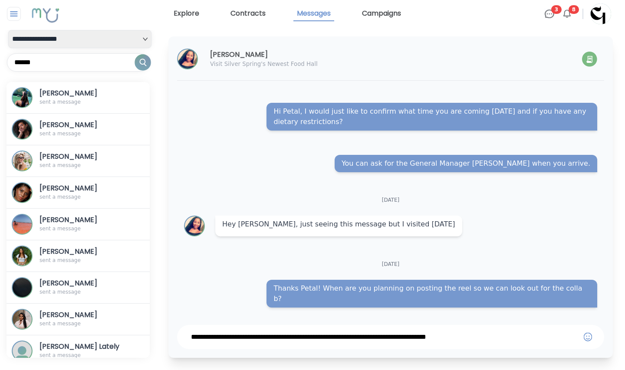 This screenshot has width=625, height=370. What do you see at coordinates (432, 294) in the screenshot?
I see `span: Thanks Petal! When are you planning on posting the reel so we can look out for the collab?` at bounding box center [432, 294].